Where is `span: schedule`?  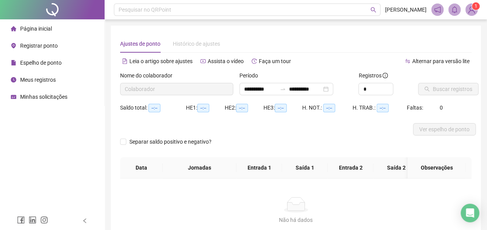 span: schedule is located at coordinates (14, 97).